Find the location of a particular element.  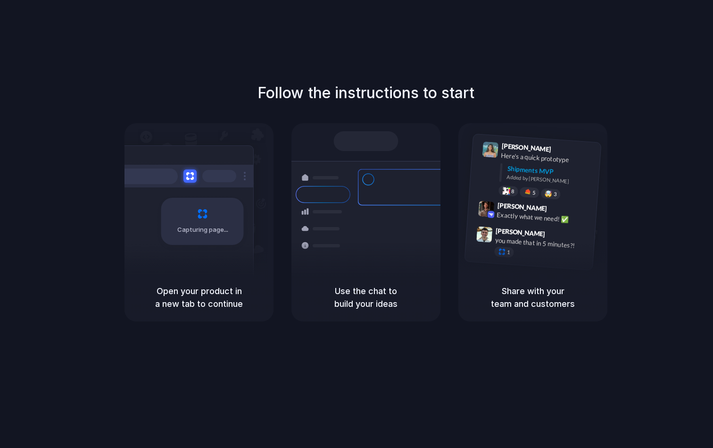

h5: Open your product in a new tab to continue is located at coordinates (199, 297).